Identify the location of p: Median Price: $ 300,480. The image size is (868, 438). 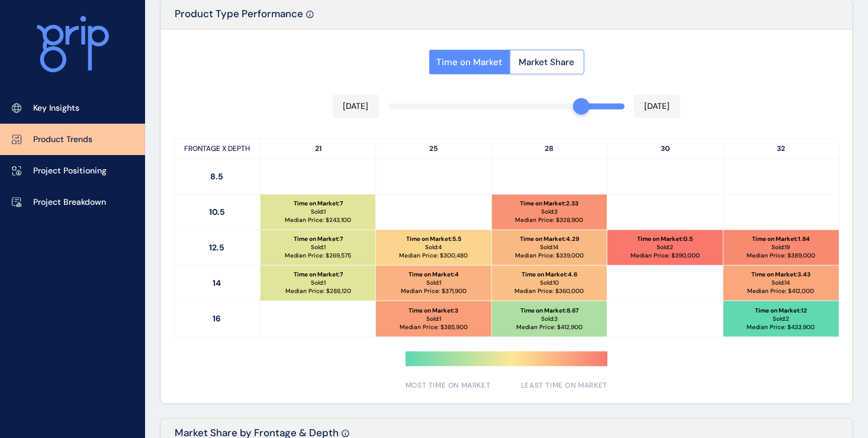
(434, 256).